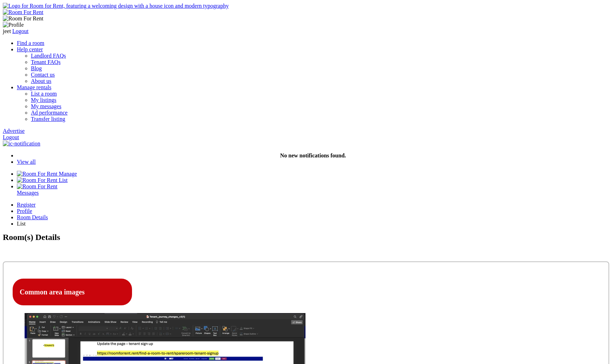  What do you see at coordinates (45, 62) in the screenshot?
I see `a: Tenant FAQs` at bounding box center [45, 62].